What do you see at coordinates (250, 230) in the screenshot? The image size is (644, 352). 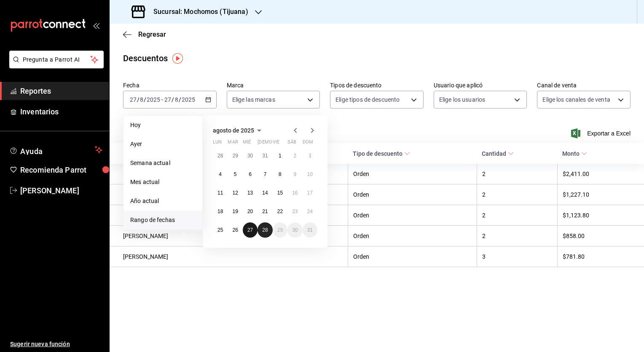 I see `button: 27 de agosto de 2025` at bounding box center [250, 230].